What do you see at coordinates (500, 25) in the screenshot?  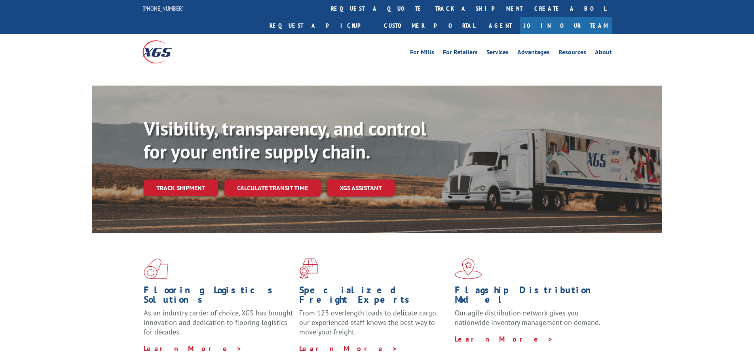 I see `a: Agent` at bounding box center [500, 25].